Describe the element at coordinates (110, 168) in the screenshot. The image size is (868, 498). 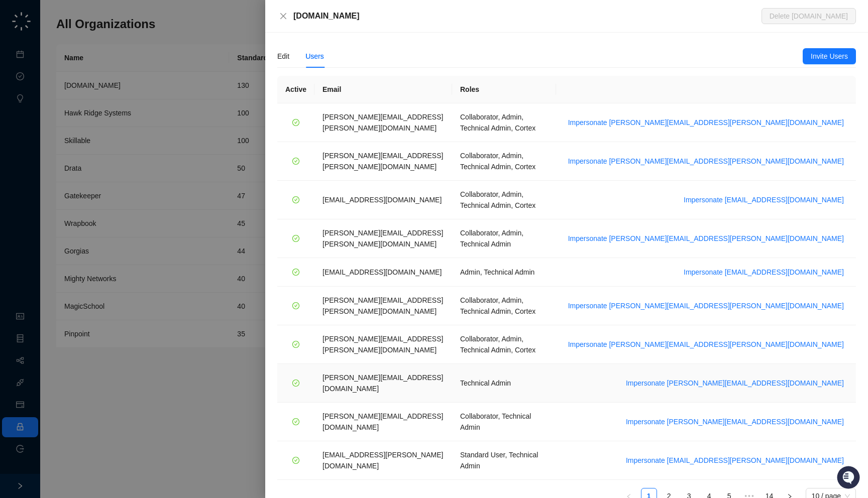
I see `span: Pylon` at that location.